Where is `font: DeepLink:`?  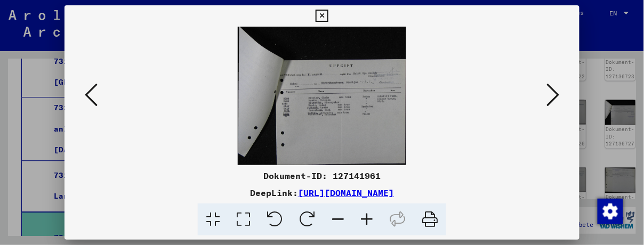 font: DeepLink: is located at coordinates (274, 193).